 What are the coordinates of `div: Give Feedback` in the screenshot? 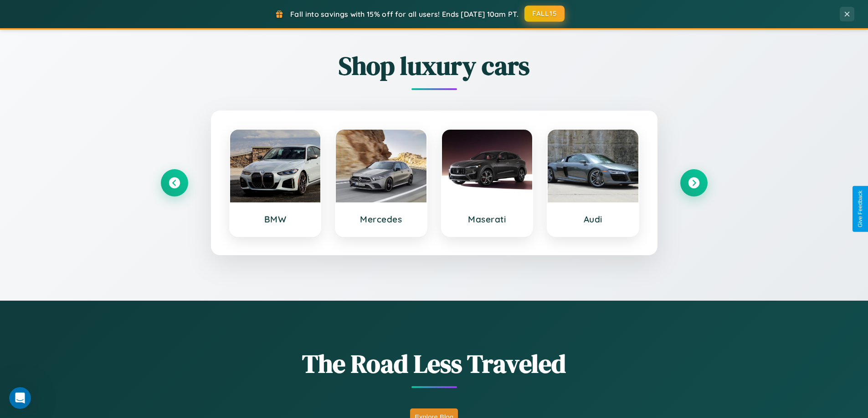 It's located at (861, 209).